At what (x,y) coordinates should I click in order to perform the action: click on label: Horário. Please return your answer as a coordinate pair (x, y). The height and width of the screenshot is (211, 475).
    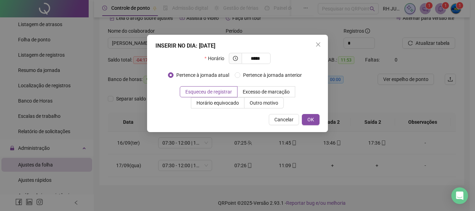
    Looking at the image, I should click on (216, 58).